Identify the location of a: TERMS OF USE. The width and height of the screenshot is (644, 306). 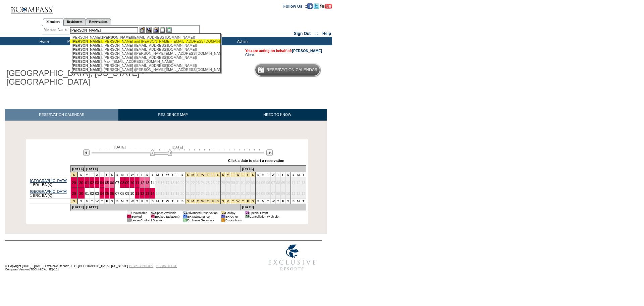
(166, 266).